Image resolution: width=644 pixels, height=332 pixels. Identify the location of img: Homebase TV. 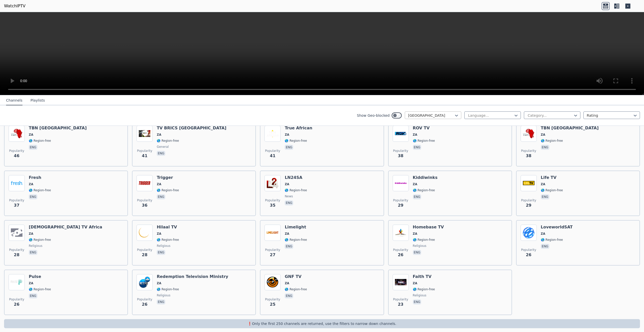
(401, 233).